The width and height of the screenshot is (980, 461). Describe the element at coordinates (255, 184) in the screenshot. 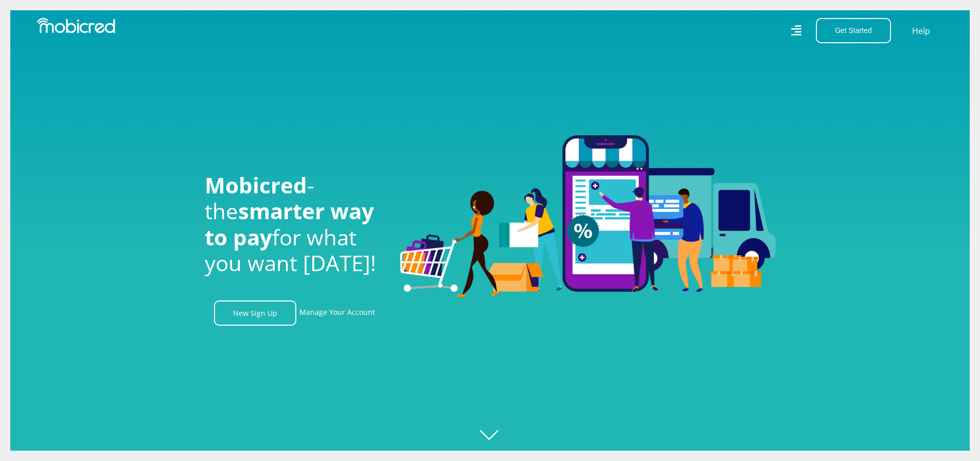

I see `span: Mobicred` at that location.